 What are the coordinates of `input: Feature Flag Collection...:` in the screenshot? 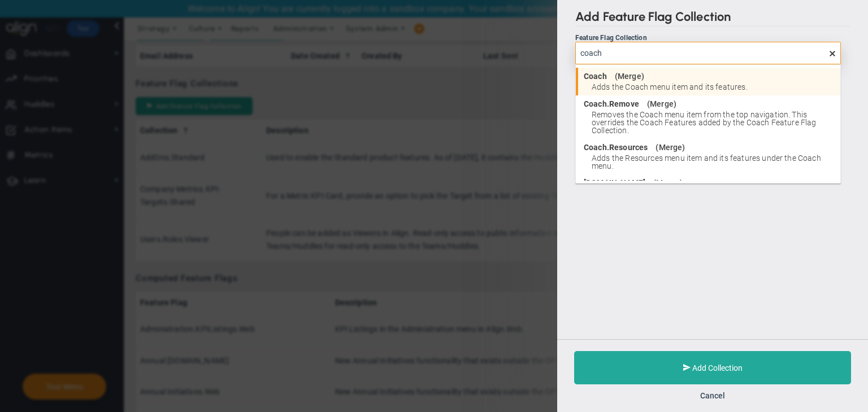 It's located at (708, 53).